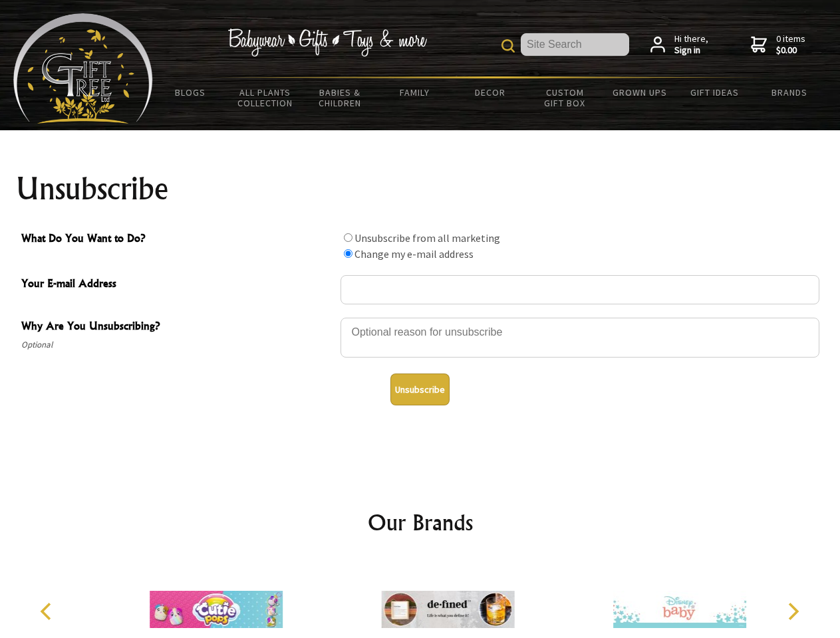 Image resolution: width=840 pixels, height=638 pixels. Describe the element at coordinates (580, 338) in the screenshot. I see `textarea: Why Are You Unsubscribing?` at that location.